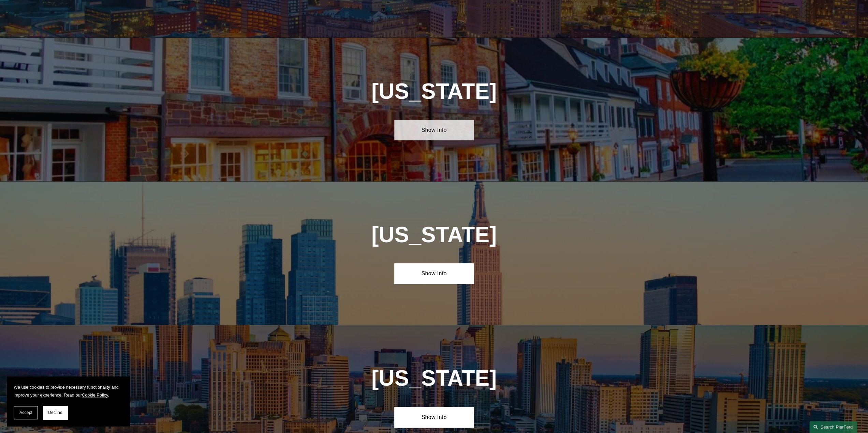  What do you see at coordinates (26, 413) in the screenshot?
I see `button: Accept` at bounding box center [26, 413].